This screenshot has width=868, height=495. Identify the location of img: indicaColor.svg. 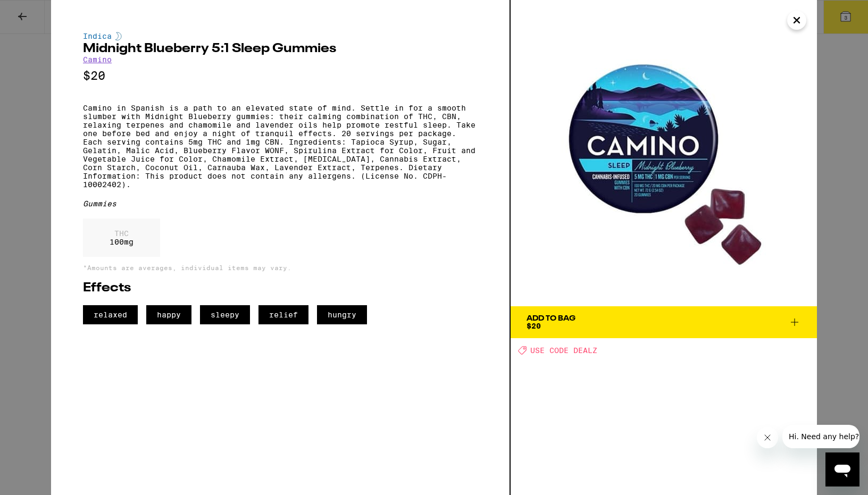
(119, 36).